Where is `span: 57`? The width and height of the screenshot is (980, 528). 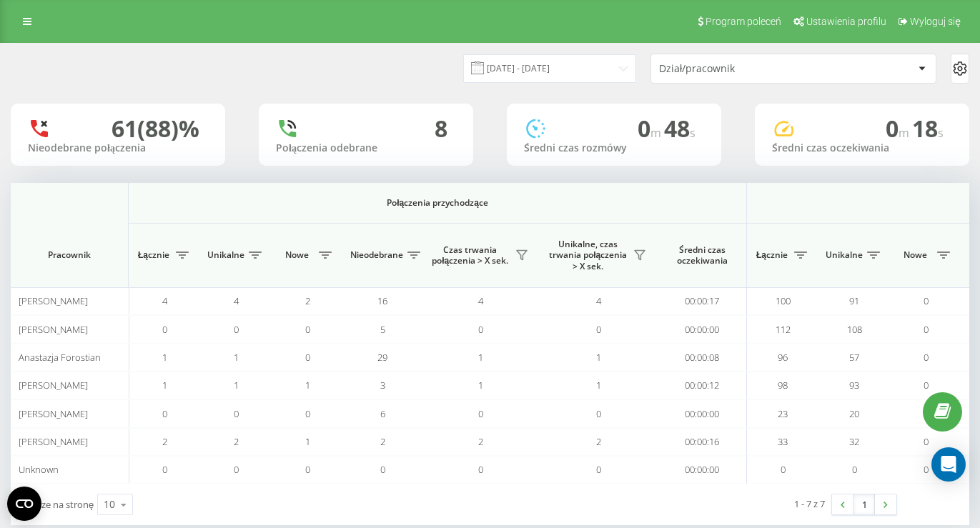
span: 57 is located at coordinates (854, 357).